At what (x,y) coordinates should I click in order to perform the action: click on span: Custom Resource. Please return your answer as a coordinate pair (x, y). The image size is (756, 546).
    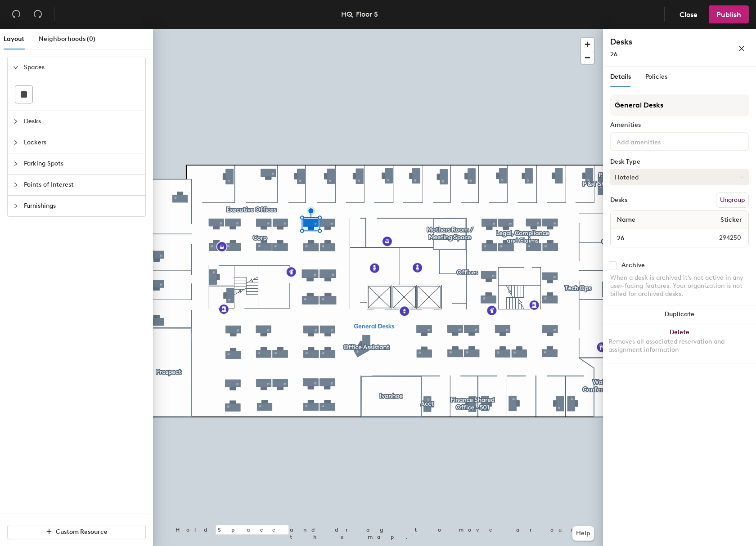
    Looking at the image, I should click on (82, 531).